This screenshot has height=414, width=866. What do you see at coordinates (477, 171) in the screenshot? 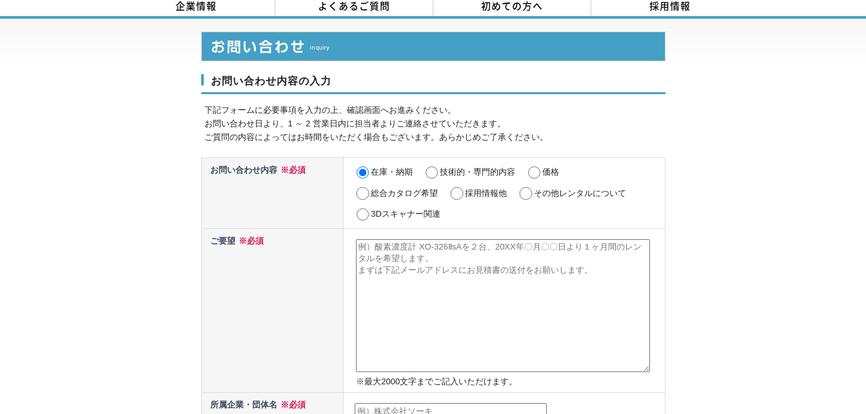
I see `label: 技術的・専門的内容` at bounding box center [477, 171].